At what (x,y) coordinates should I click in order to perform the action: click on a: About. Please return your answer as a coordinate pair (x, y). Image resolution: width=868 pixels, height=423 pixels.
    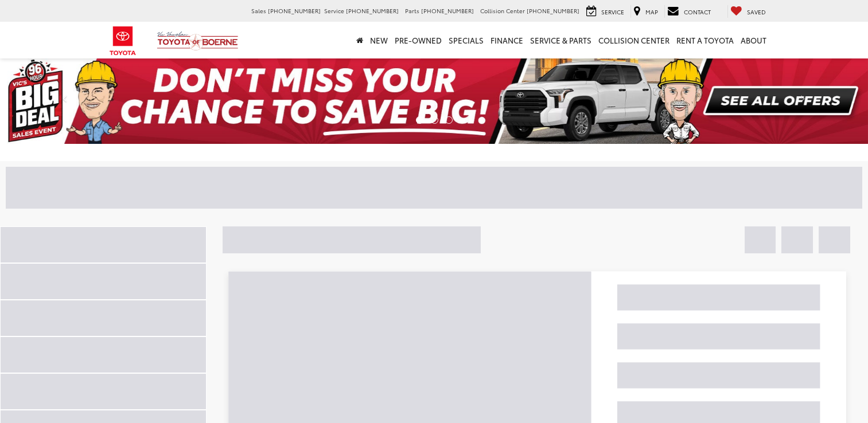
    Looking at the image, I should click on (753, 40).